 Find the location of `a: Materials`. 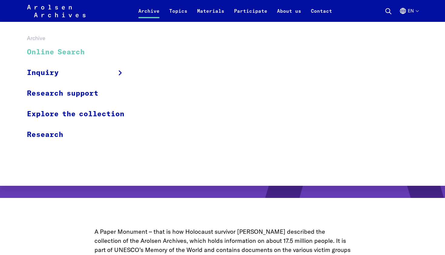

a: Materials is located at coordinates (211, 15).